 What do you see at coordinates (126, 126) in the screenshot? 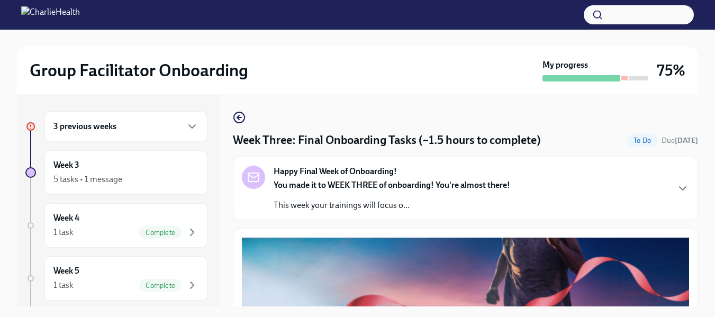
I see `div: 3 previous weeks` at bounding box center [126, 126].